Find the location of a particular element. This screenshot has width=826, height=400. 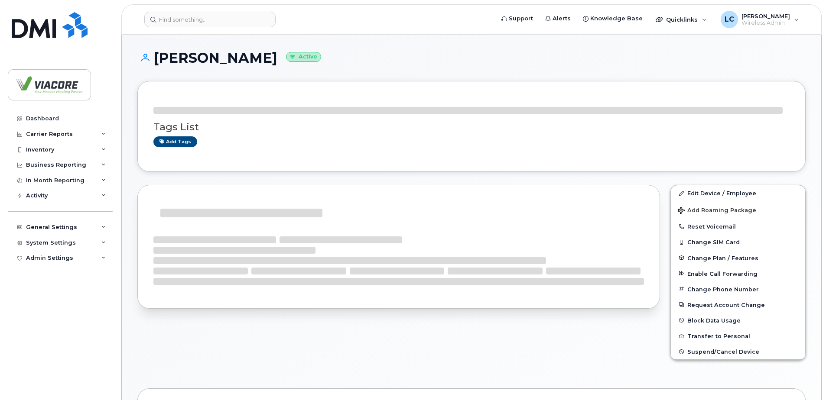

a: Edit Device / Employee is located at coordinates (738, 193).